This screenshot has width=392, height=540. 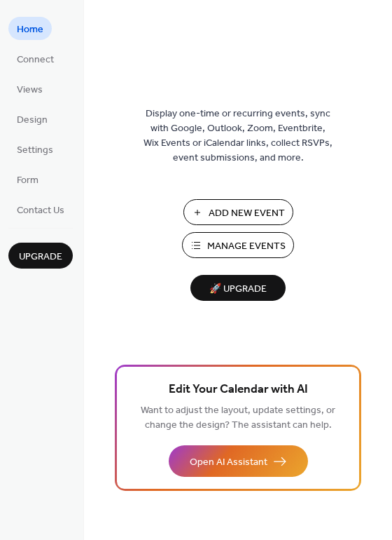 I want to click on button: Add New Event, so click(x=238, y=212).